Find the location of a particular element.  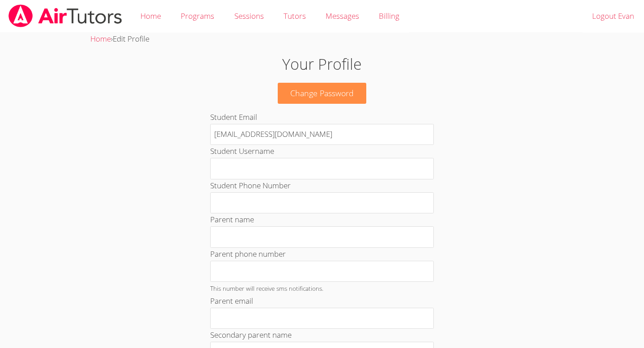

label: Student Phone Number is located at coordinates (251, 185).